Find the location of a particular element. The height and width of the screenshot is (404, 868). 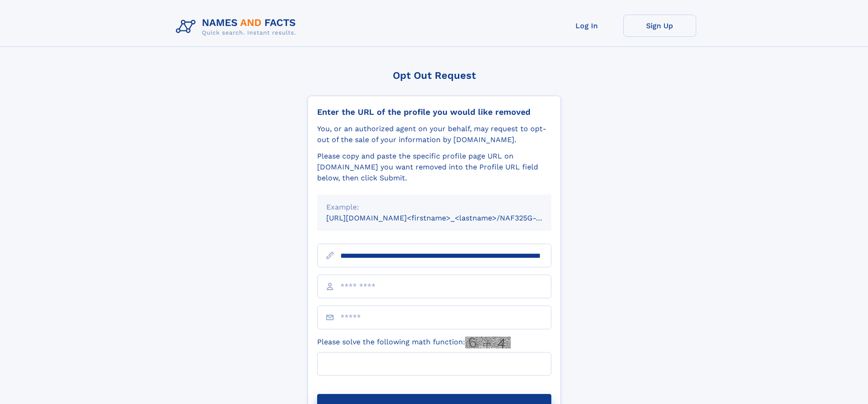

div: You, or an authorized agent on your behalf, may request to opt-out of the sale of your informatio... is located at coordinates (435, 135).